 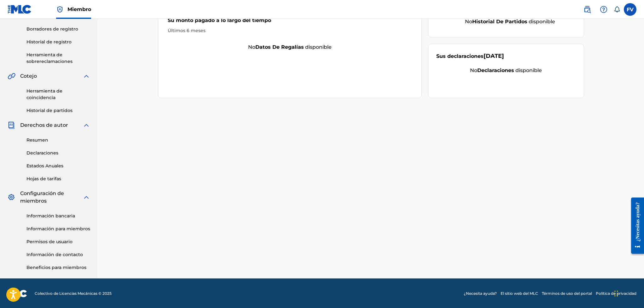 I want to click on a: Permisos de usuario, so click(x=59, y=242).